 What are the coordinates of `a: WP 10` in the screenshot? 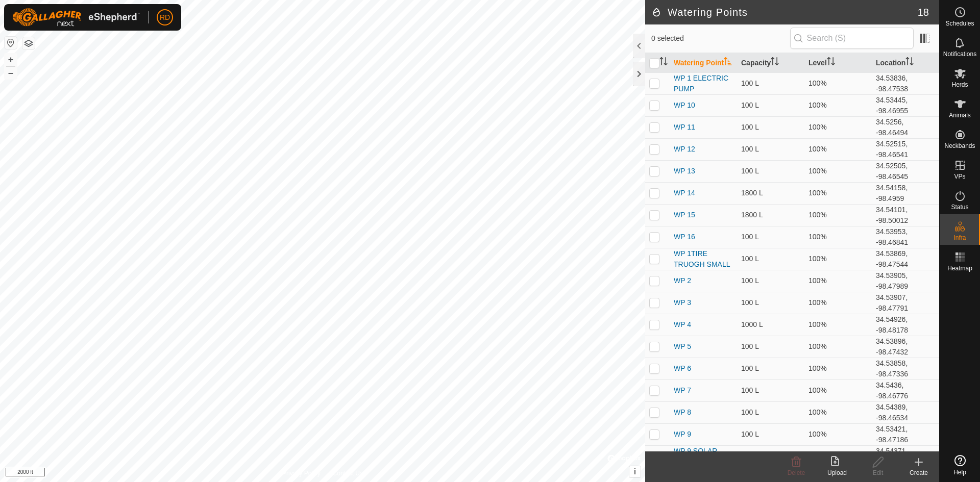 It's located at (684, 105).